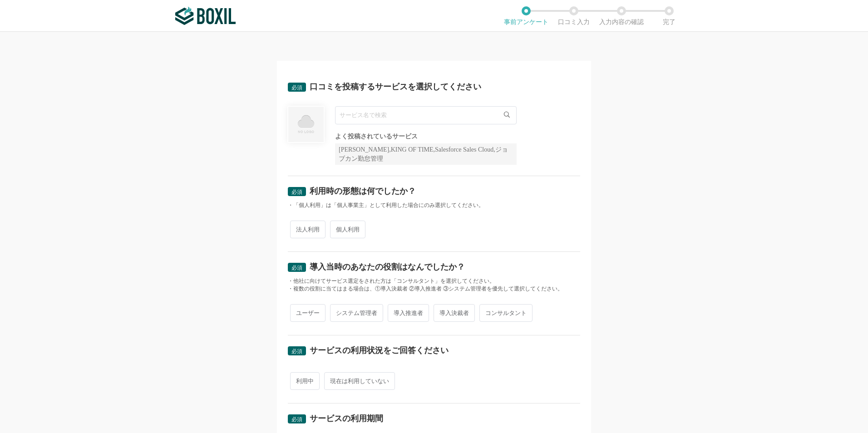 Image resolution: width=868 pixels, height=433 pixels. I want to click on img: ボクシルSaaS_ロゴ, so click(205, 16).